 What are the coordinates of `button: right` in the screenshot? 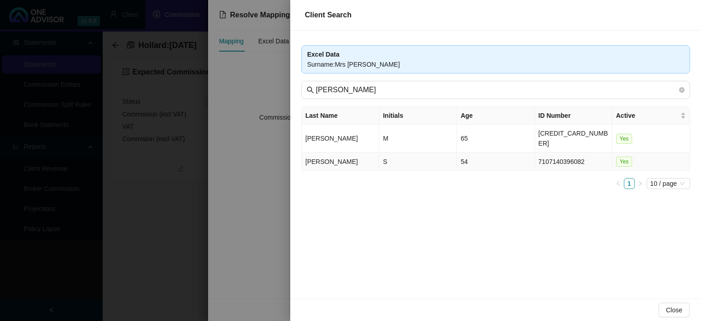 It's located at (641, 184).